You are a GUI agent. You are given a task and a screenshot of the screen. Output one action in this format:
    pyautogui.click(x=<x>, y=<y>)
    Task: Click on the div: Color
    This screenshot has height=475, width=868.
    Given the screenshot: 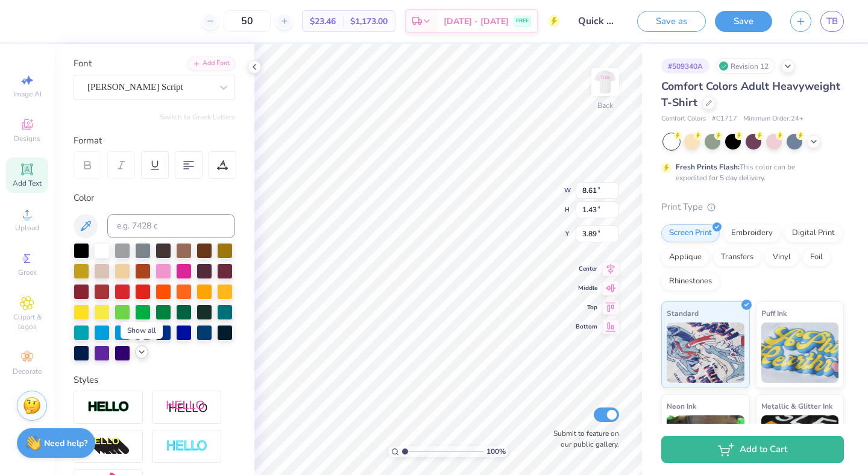 What is the action you would take?
    pyautogui.click(x=154, y=198)
    